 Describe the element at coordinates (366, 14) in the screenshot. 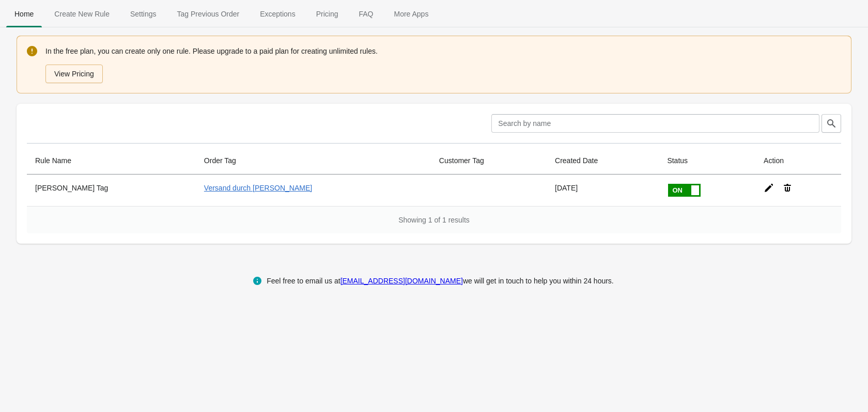

I see `span: FAQ` at that location.